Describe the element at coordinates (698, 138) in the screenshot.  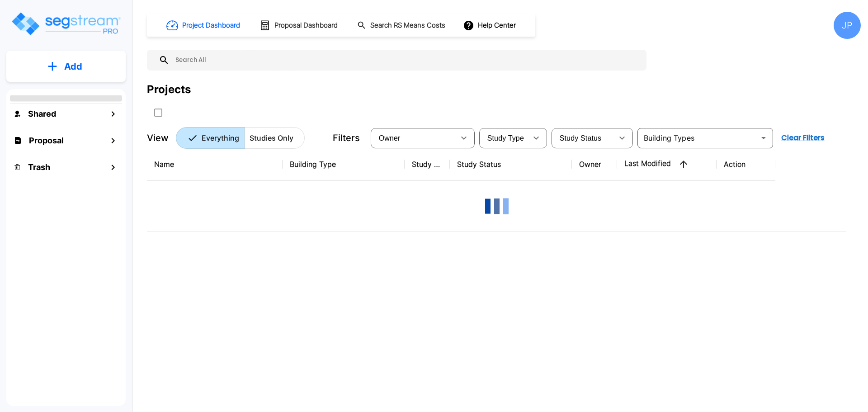
I see `input: Building Types` at that location.